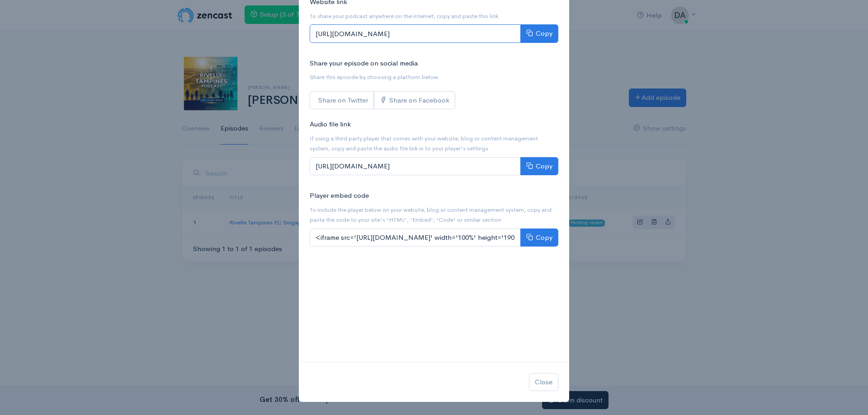  I want to click on a: Share on Facebook, so click(414, 100).